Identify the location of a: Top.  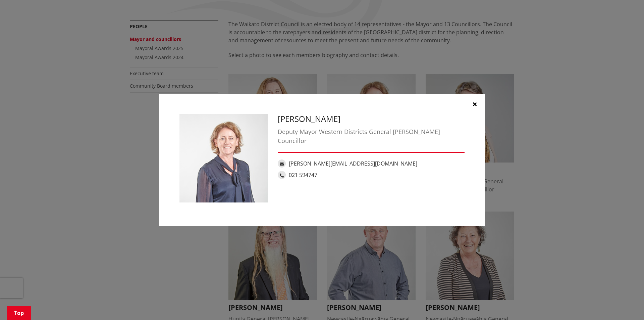
(19, 313).